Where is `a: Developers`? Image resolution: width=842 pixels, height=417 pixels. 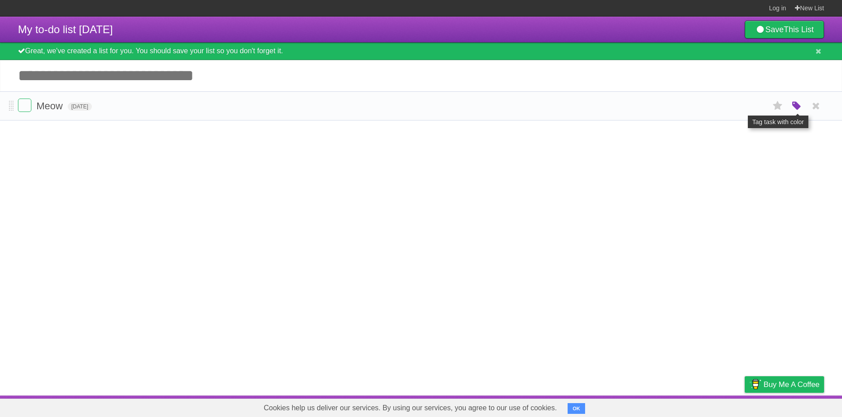 a: Developers is located at coordinates (673, 406).